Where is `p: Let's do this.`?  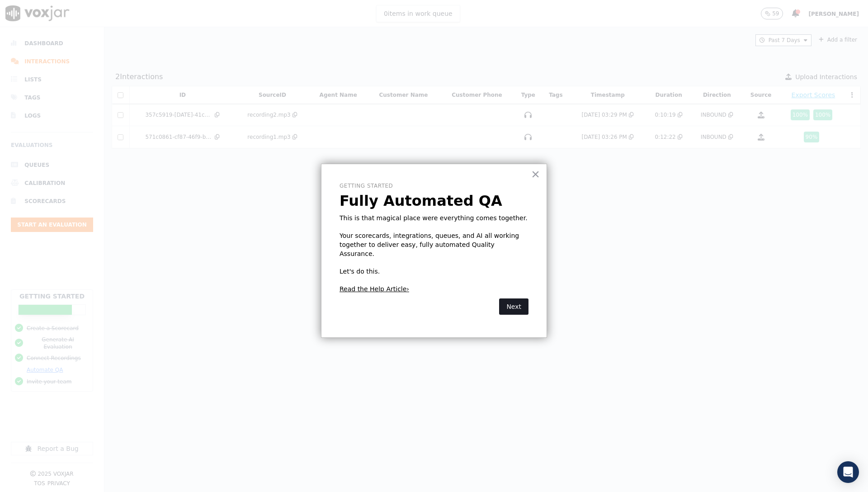 p: Let's do this. is located at coordinates (434, 272).